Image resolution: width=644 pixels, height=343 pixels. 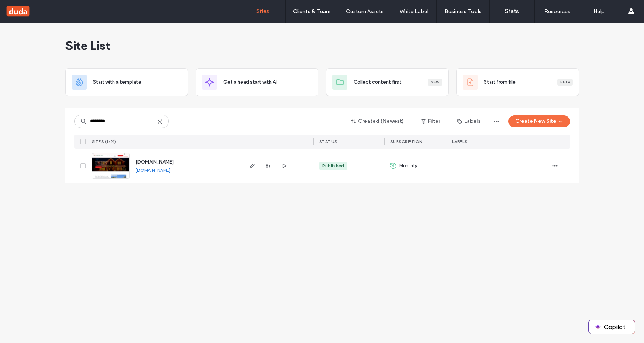 What do you see at coordinates (463, 11) in the screenshot?
I see `label: Business Tools` at bounding box center [463, 11].